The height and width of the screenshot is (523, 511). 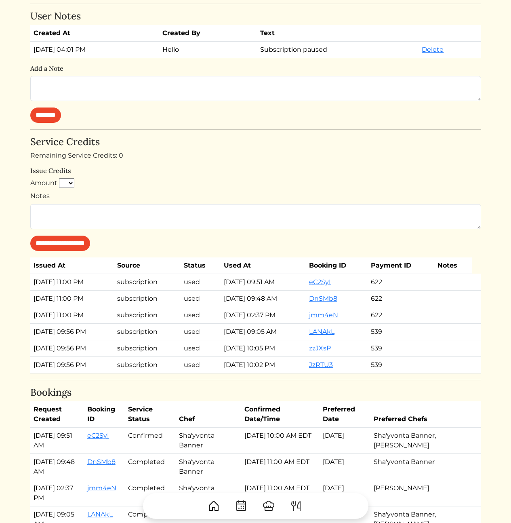 What do you see at coordinates (256, 142) in the screenshot?
I see `h4: Service Credits` at bounding box center [256, 142].